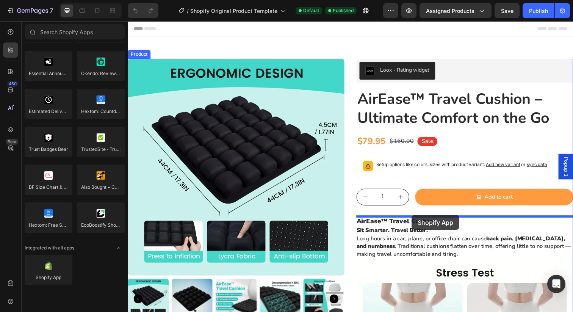 This screenshot has height=312, width=573. I want to click on div: Undo/Redo, so click(143, 11).